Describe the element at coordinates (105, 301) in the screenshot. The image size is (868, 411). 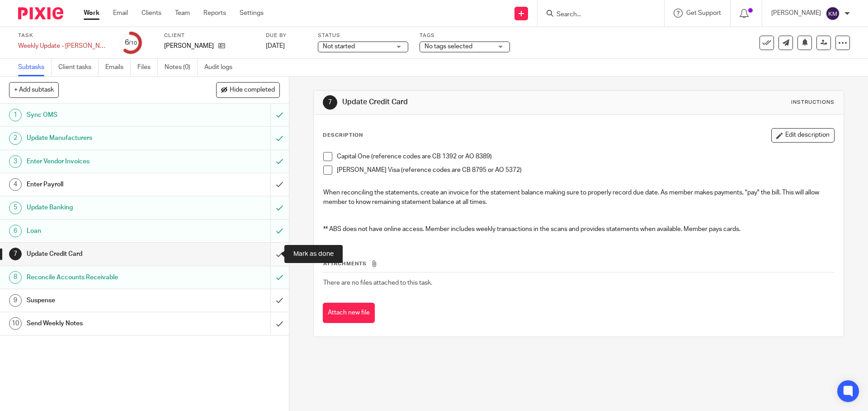
I see `h1: Suspense` at that location.